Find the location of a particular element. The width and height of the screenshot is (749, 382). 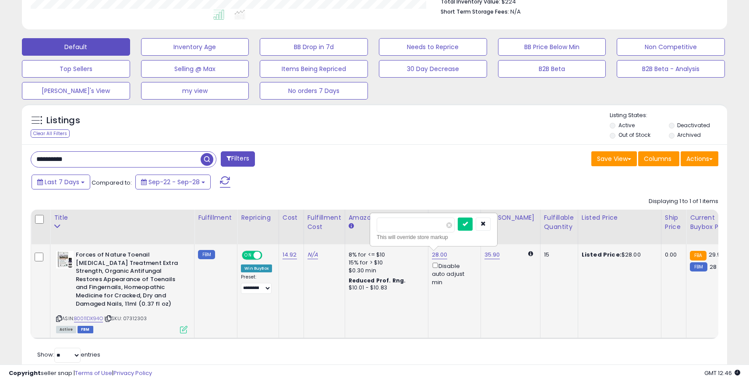

button: BB Price Below Min is located at coordinates (552, 47).